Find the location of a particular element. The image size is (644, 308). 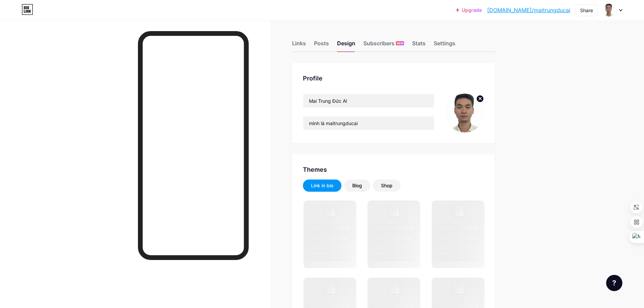

div: Link in bio is located at coordinates (322, 185).